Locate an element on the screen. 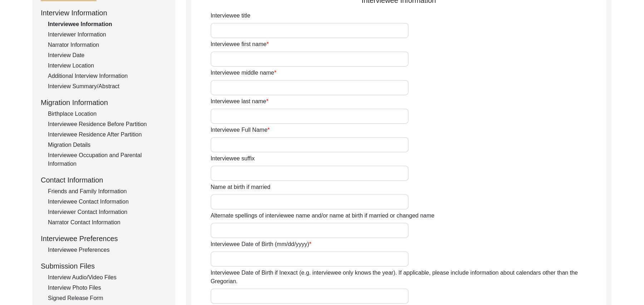  label: Interviewee Full Name is located at coordinates (240, 130).